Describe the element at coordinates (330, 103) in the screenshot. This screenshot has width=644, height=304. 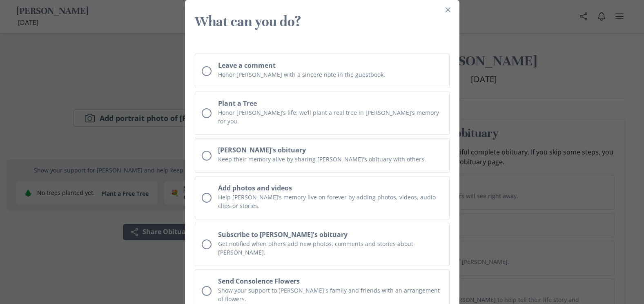
I see `h2: Plant a Tree` at that location.